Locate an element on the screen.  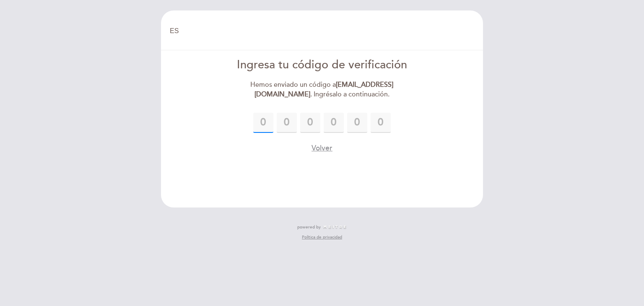
div: Ingresa tu código de verificación is located at coordinates (322, 65).